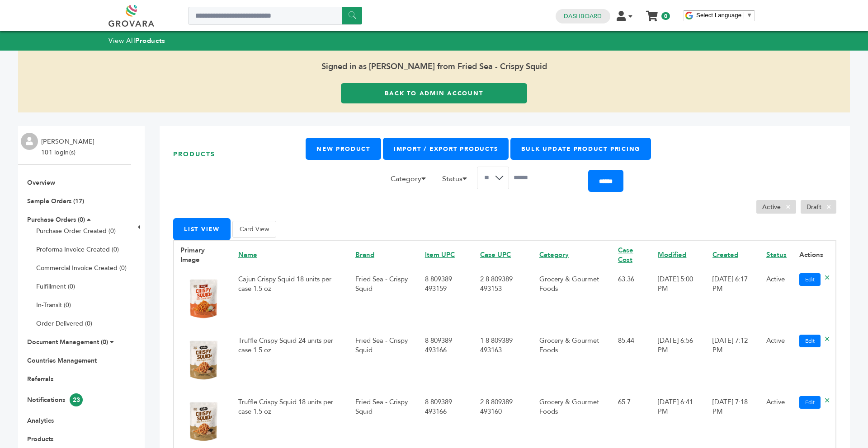 This screenshot has width=868, height=448. I want to click on td: Cajun Crispy Squid 18 units per case 1.5 oz, so click(290, 299).